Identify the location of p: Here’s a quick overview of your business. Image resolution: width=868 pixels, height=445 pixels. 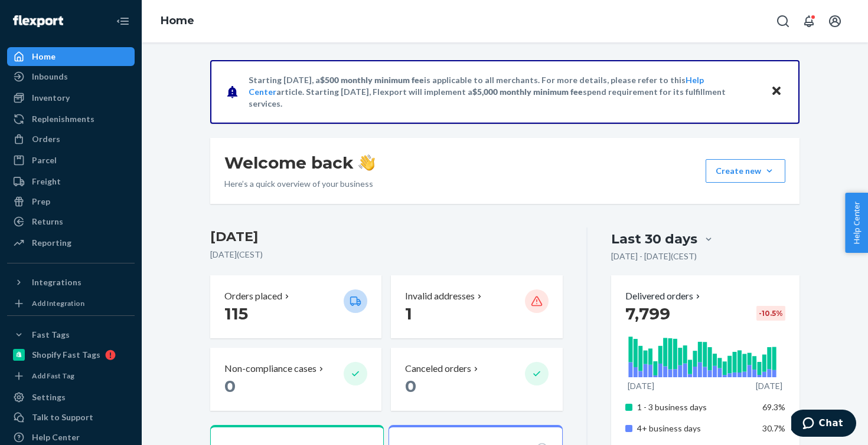
(299, 184).